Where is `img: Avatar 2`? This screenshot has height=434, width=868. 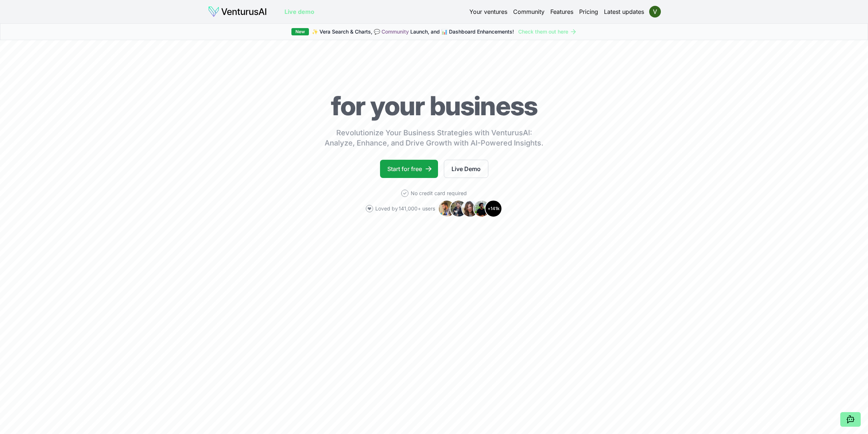 img: Avatar 2 is located at coordinates (458, 209).